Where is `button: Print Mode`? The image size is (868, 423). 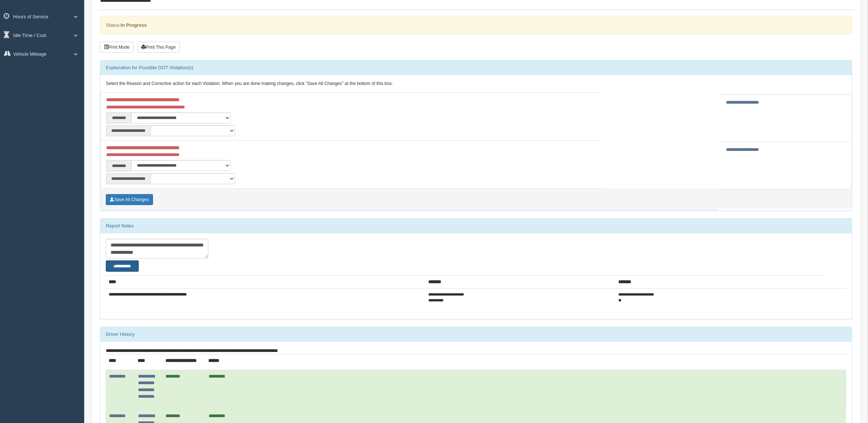
button: Print Mode is located at coordinates (117, 48).